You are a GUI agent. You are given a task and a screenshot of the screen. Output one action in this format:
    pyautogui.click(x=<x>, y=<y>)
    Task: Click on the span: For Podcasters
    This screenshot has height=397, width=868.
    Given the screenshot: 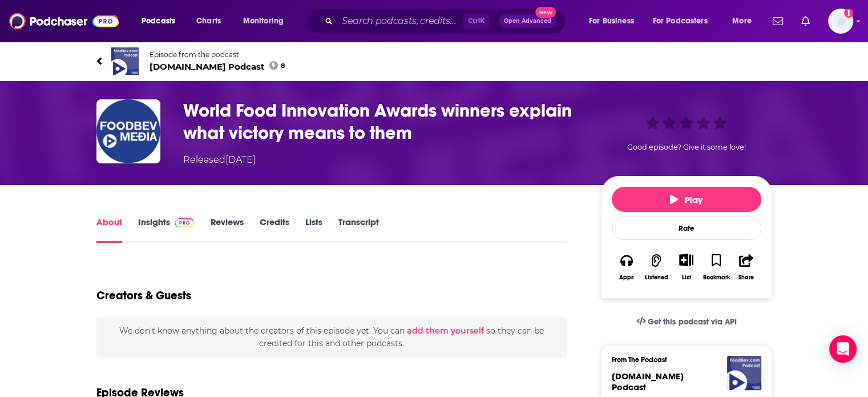 What is the action you would take?
    pyautogui.click(x=680, y=21)
    